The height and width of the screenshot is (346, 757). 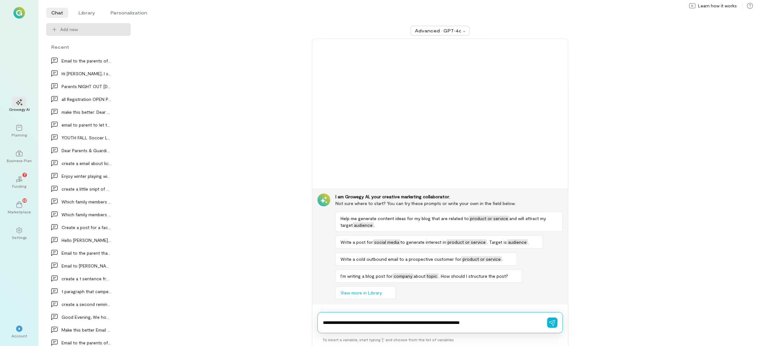 I want to click on span: I’m writing a blog post for, so click(x=367, y=276).